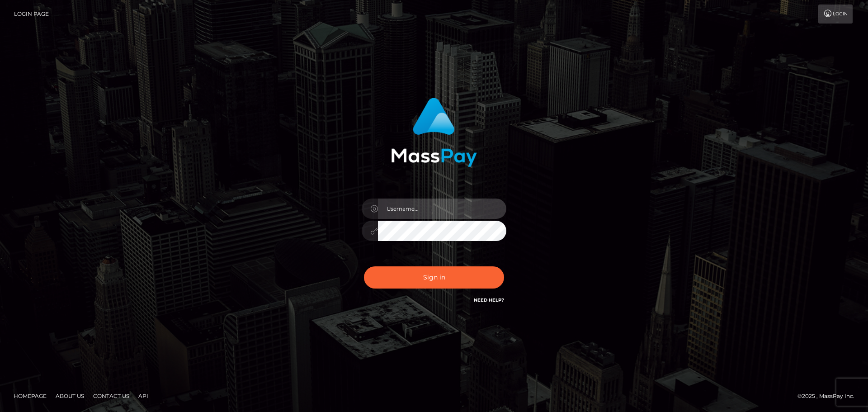 This screenshot has width=868, height=412. Describe the element at coordinates (489, 300) in the screenshot. I see `a: Need Help?` at that location.